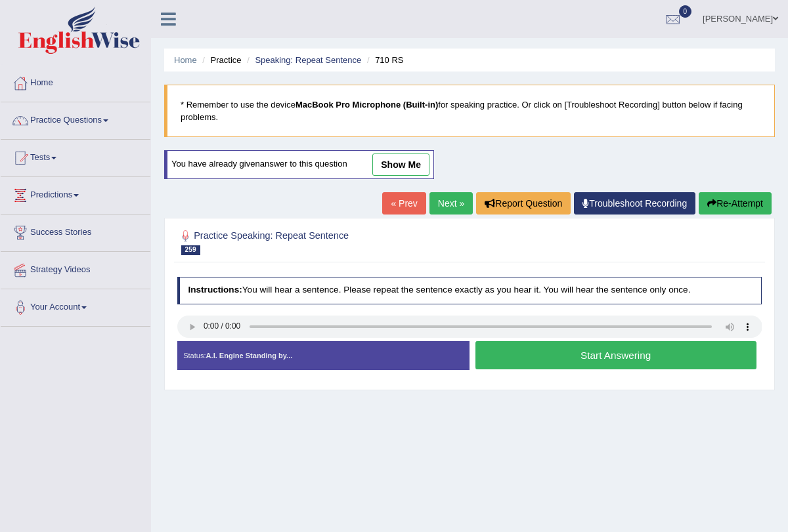  What do you see at coordinates (404, 203) in the screenshot?
I see `a: « Prev` at bounding box center [404, 203].